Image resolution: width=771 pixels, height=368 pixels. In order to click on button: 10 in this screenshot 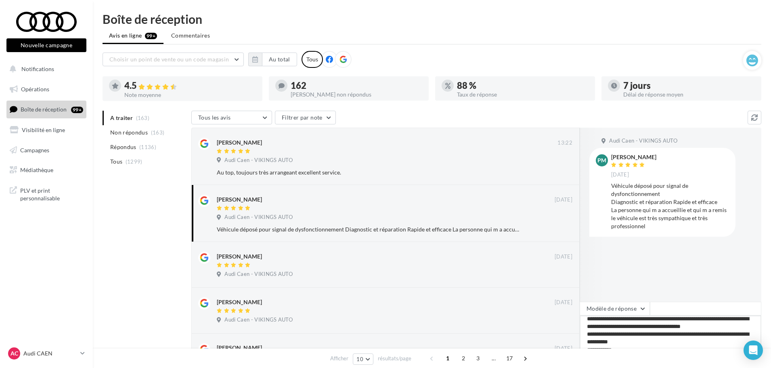, I will do `click(363, 359)`.